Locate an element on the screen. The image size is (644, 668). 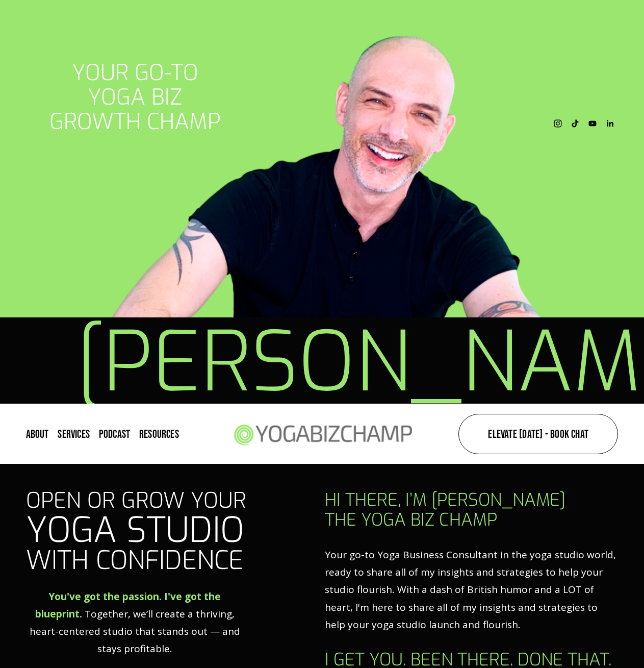
span: Yoga Studio is located at coordinates (135, 530).